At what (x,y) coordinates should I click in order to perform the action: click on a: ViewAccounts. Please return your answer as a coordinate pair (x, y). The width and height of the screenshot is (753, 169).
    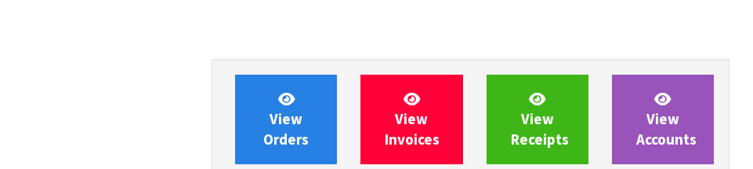
    Looking at the image, I should click on (663, 119).